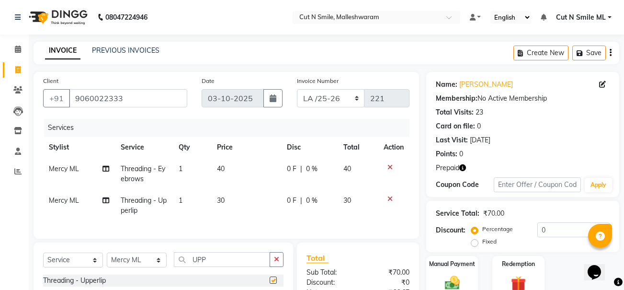  What do you see at coordinates (318, 258) in the screenshot?
I see `span: Total` at bounding box center [318, 258].